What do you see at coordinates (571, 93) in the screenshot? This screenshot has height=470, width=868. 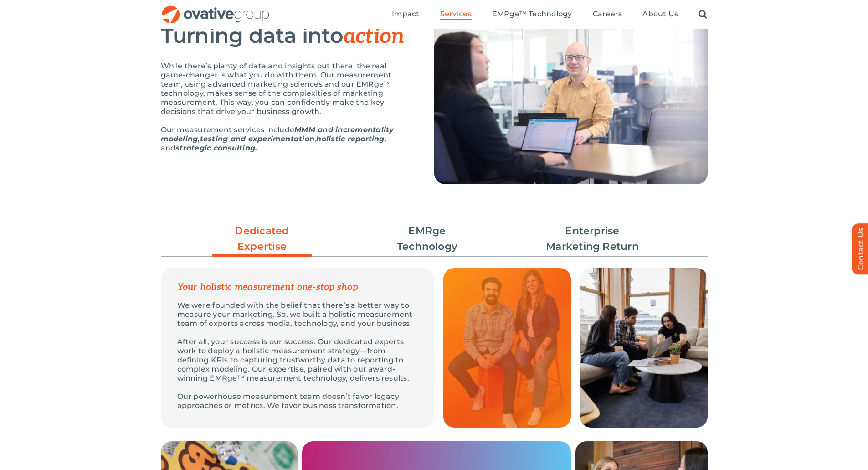 I see `img: Measurement – Hero` at bounding box center [571, 93].